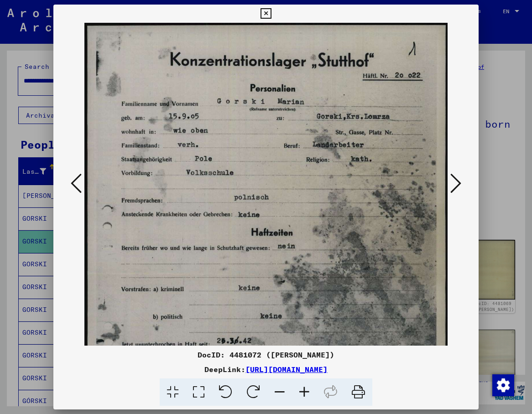 This screenshot has height=414, width=532. I want to click on div: DeepLink:, so click(266, 369).